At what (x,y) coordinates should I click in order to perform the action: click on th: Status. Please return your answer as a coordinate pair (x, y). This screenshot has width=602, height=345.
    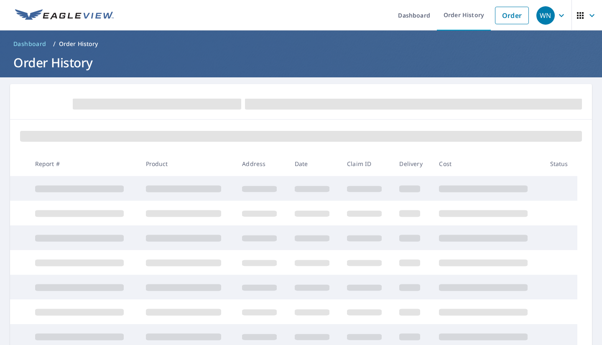
    Looking at the image, I should click on (561, 164).